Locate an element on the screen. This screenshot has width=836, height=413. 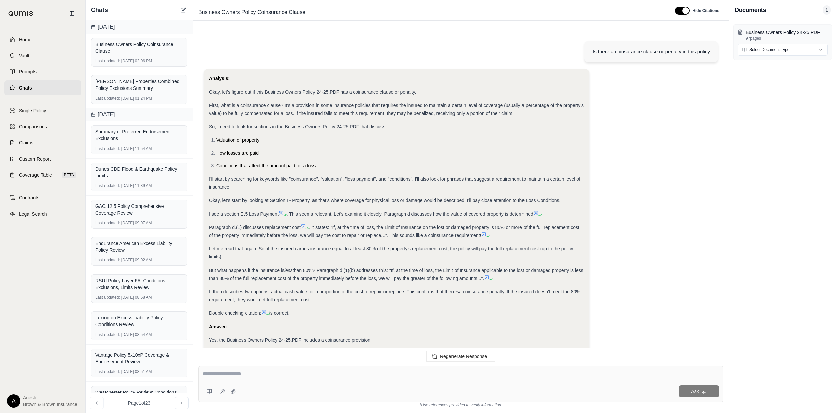
a: Vault is located at coordinates (43, 56).